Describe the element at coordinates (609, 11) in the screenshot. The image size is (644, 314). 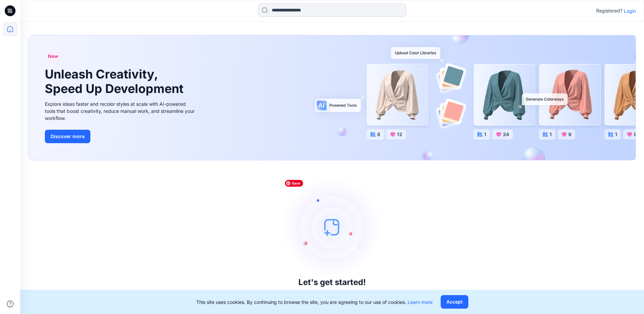
I see `p: Registered?` at that location.